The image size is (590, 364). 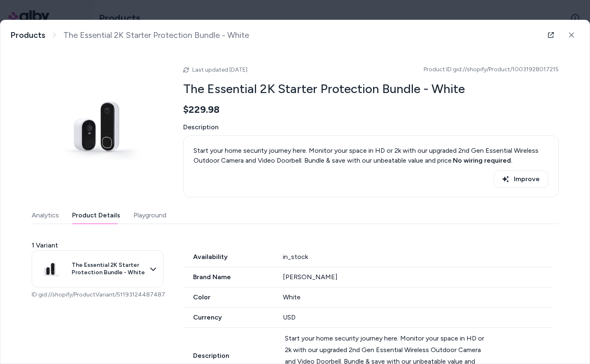 I want to click on span: $229.98, so click(x=201, y=109).